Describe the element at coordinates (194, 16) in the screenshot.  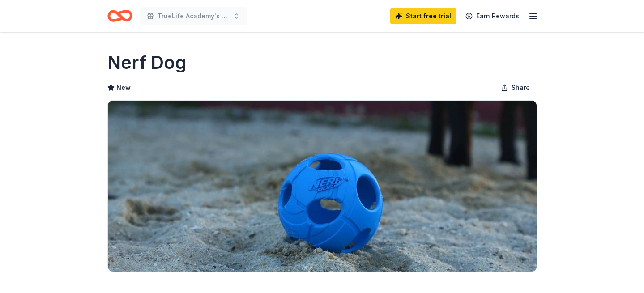
I see `button: TrueLife Academy's Fall Cornhole Fundraiser for Special Needs Adults` at that location.